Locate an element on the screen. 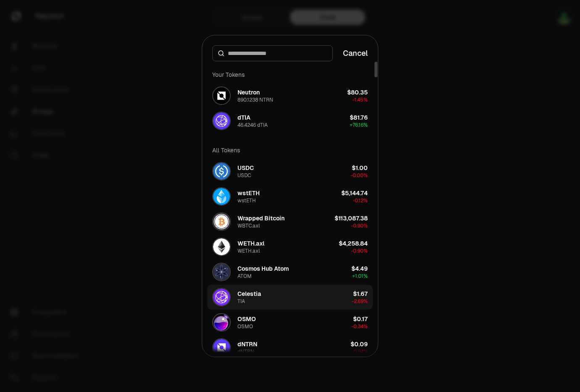  span: -0.34% is located at coordinates (360, 327).